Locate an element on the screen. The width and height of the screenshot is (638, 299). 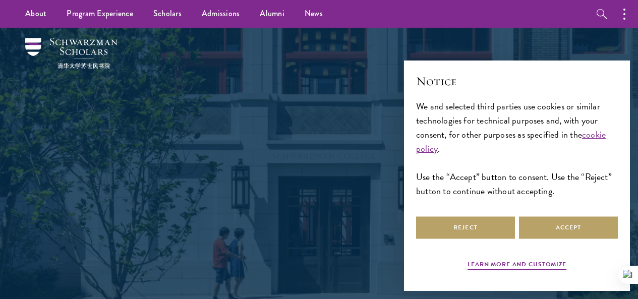
button: Accept is located at coordinates (568, 227).